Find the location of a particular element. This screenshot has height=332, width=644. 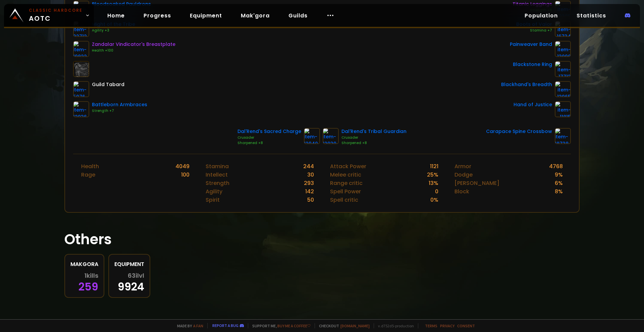

a: Population is located at coordinates (541, 15).